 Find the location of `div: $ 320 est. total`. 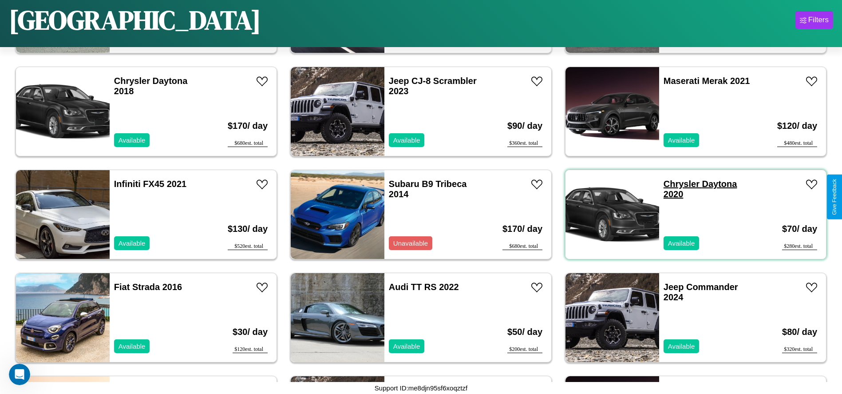

div: $ 320 est. total is located at coordinates (799, 349).